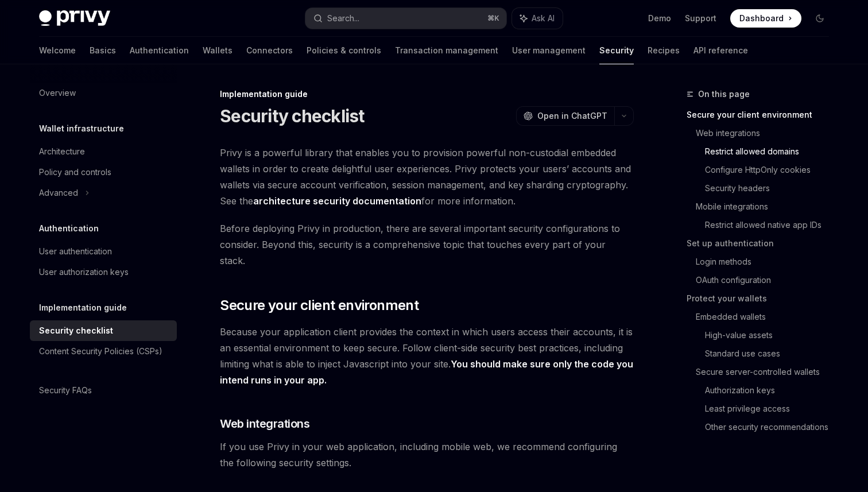  What do you see at coordinates (292, 116) in the screenshot?
I see `h1: Security checklist` at bounding box center [292, 116].